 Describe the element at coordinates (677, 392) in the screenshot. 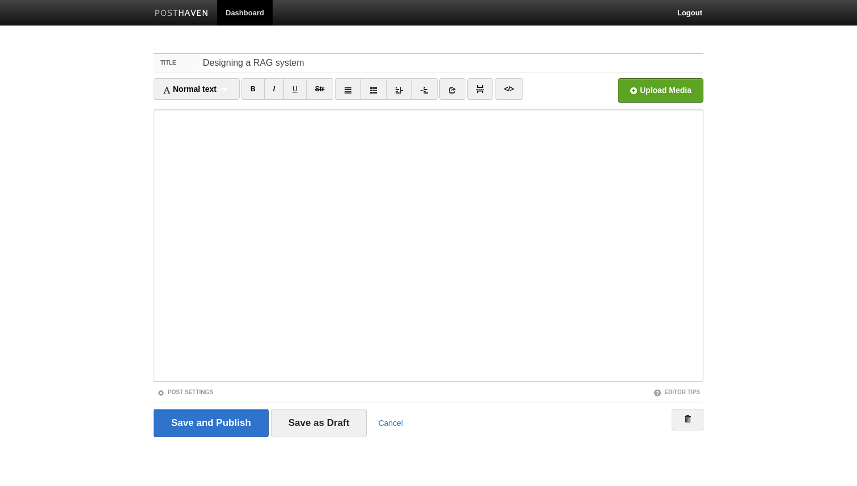

I see `a: Editor Tips` at that location.